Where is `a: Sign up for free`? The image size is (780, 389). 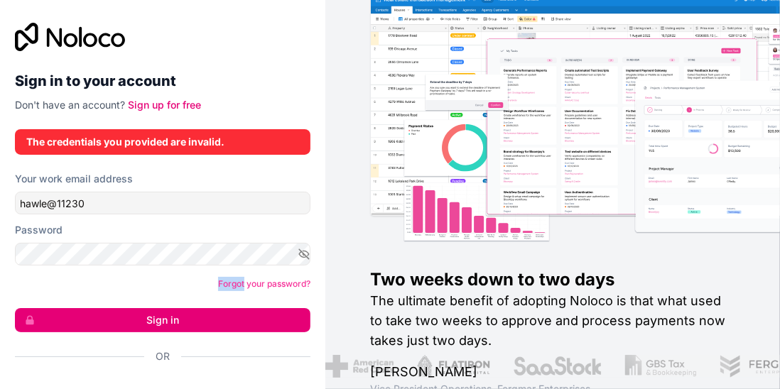
a: Sign up for free is located at coordinates (164, 104).